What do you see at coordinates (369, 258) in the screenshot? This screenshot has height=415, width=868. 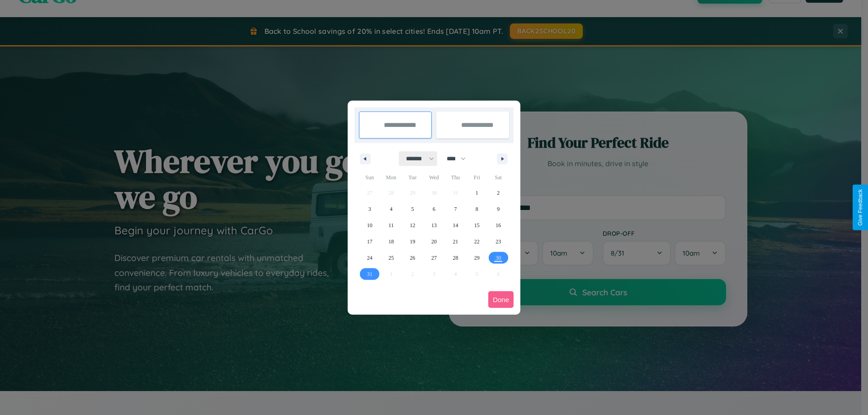 I see `button: 24` at bounding box center [369, 258].